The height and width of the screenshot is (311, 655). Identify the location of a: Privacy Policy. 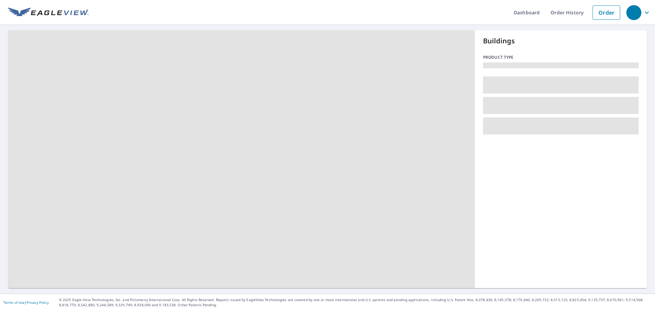
(38, 302).